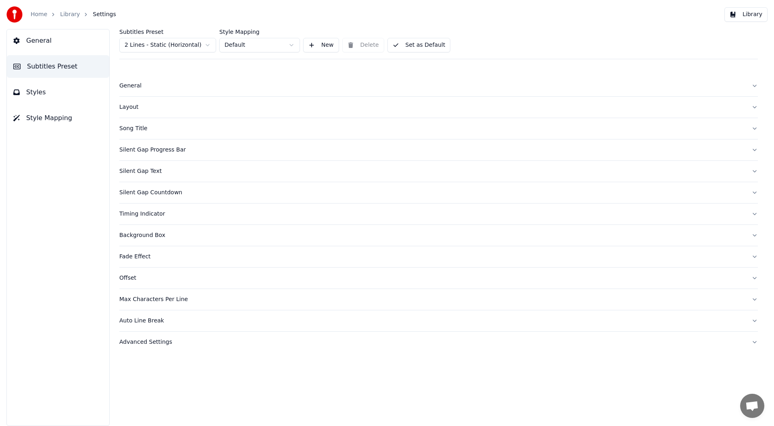 The width and height of the screenshot is (774, 426). I want to click on button: Offset, so click(438, 278).